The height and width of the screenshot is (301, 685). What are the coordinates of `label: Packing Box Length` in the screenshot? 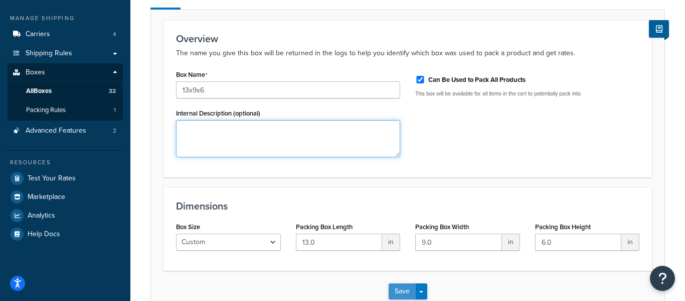 It's located at (324, 226).